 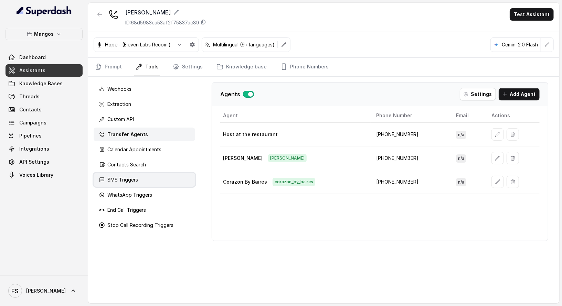 I want to click on th: Agent, so click(x=295, y=116).